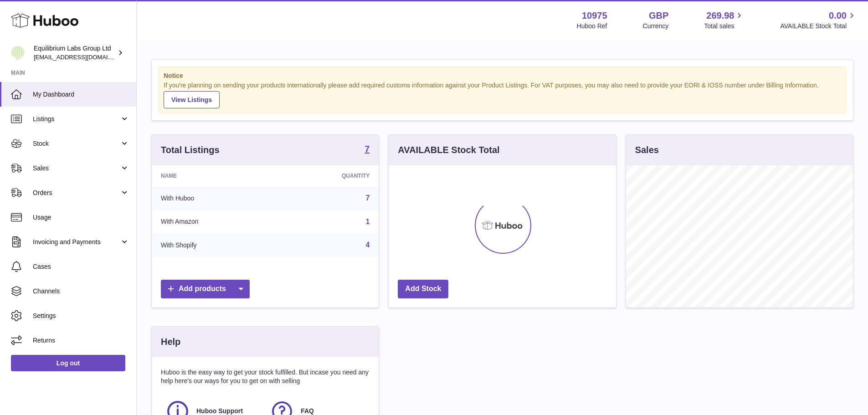 Image resolution: width=868 pixels, height=415 pixels. Describe the element at coordinates (170, 341) in the screenshot. I see `h3: Help` at that location.